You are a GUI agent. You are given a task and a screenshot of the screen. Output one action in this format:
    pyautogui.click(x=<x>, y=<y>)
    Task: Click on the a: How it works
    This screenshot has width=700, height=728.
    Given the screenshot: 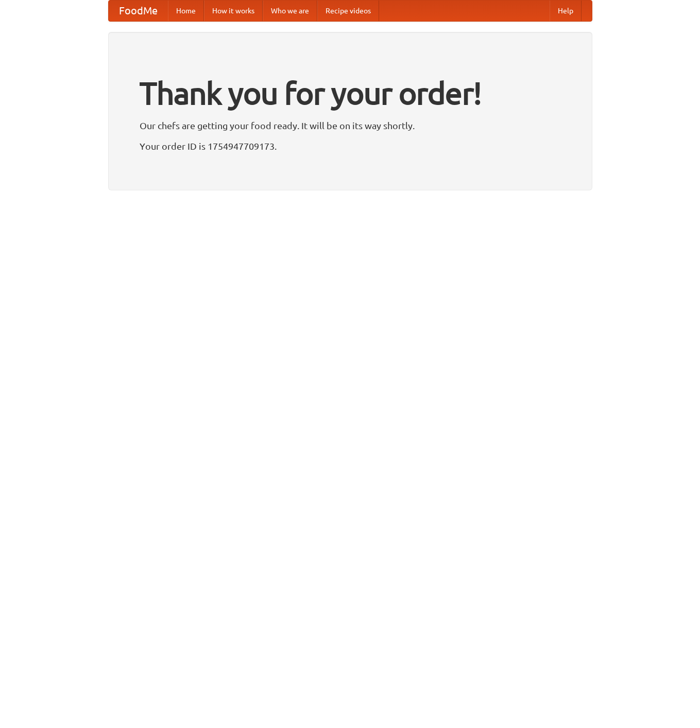 What is the action you would take?
    pyautogui.click(x=234, y=11)
    